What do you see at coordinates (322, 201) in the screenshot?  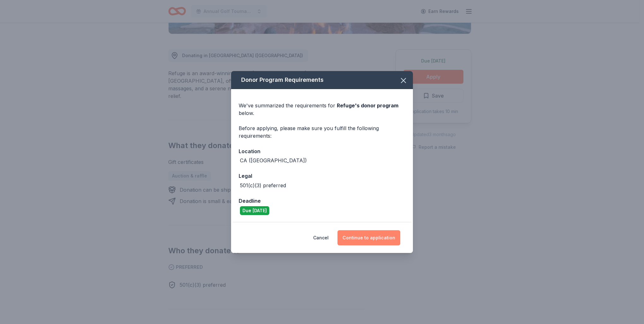 I see `div: Deadline` at bounding box center [322, 201].